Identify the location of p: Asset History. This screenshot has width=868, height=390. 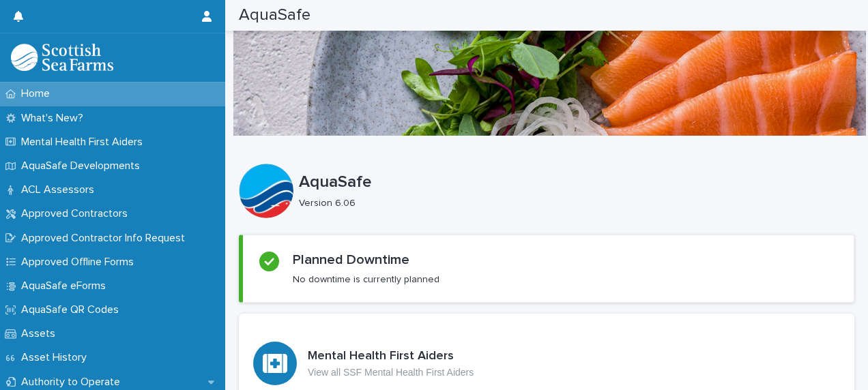
(57, 357).